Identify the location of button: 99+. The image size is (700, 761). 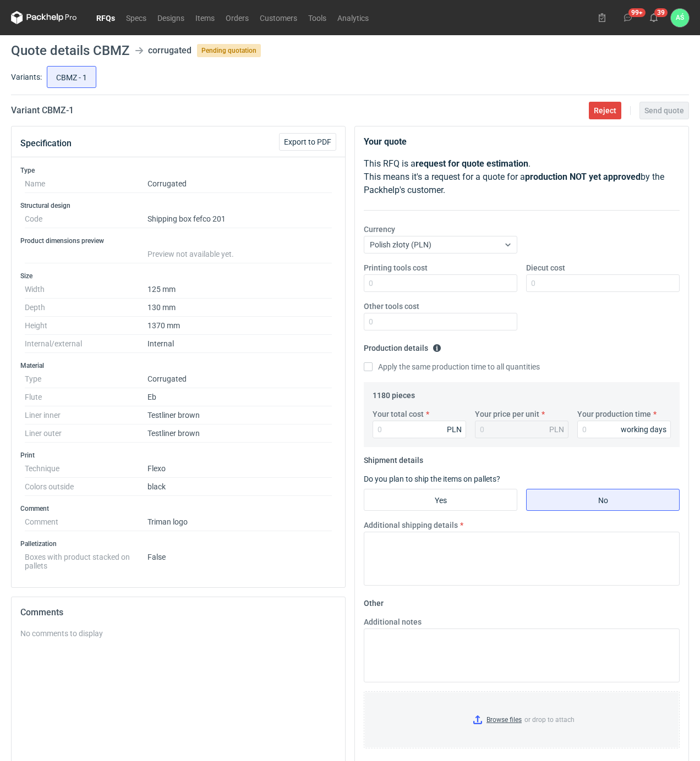
(628, 17).